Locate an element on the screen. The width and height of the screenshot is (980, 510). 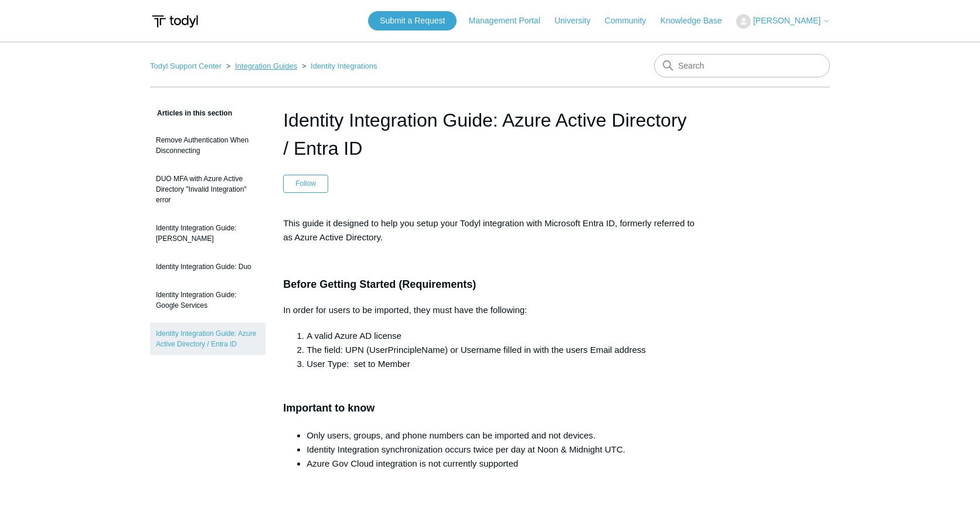
img: Todyl Support Center Help Center home page is located at coordinates (174, 21).